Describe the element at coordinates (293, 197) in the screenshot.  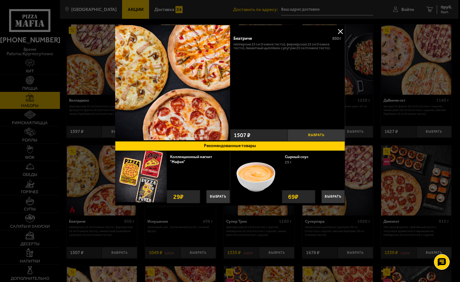
I see `strong: 69 ₽` at that location.